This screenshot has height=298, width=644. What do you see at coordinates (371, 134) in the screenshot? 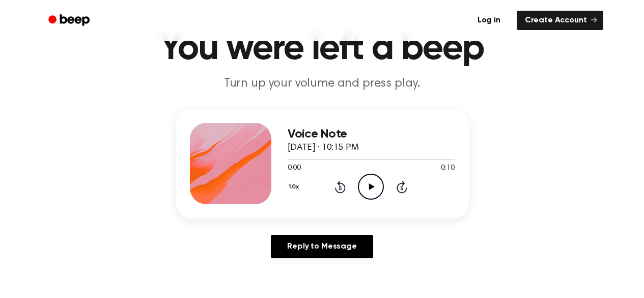
I see `h3: Voice Note` at bounding box center [371, 134].